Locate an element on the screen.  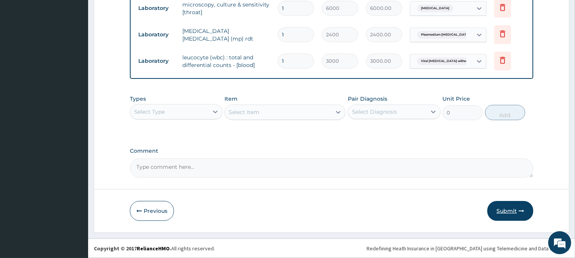
label: Types is located at coordinates (138, 99).